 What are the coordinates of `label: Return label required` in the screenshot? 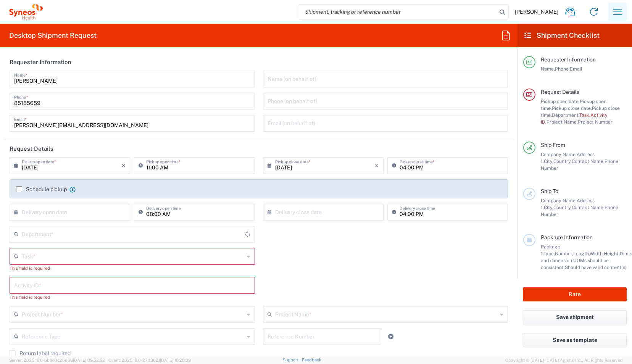 It's located at (40, 353).